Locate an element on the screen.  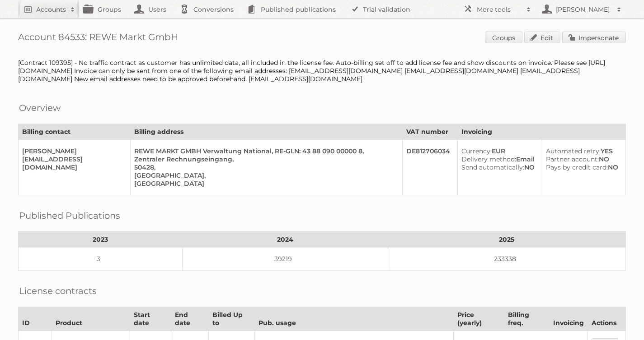
th: 2023 is located at coordinates (100, 240).